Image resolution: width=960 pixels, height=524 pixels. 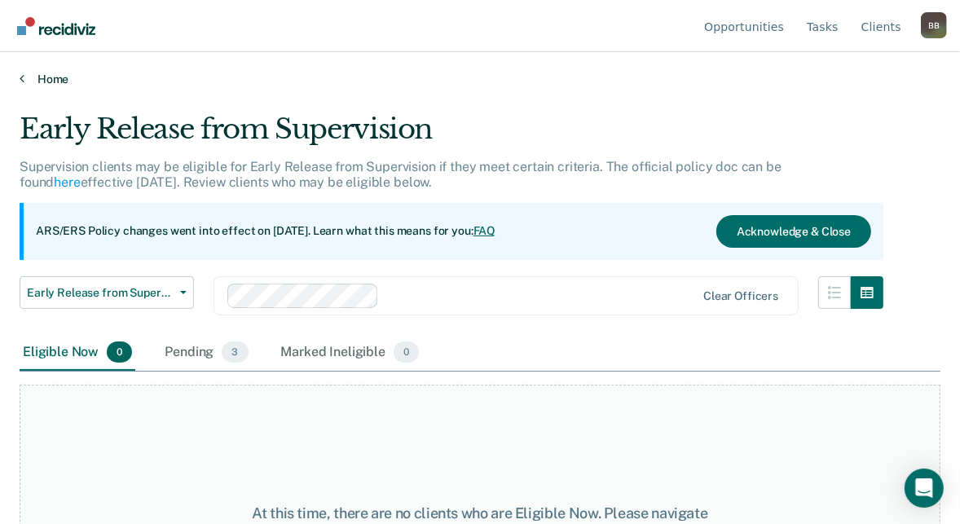 What do you see at coordinates (100, 292) in the screenshot?
I see `span: Early Release from Supervision` at bounding box center [100, 292].